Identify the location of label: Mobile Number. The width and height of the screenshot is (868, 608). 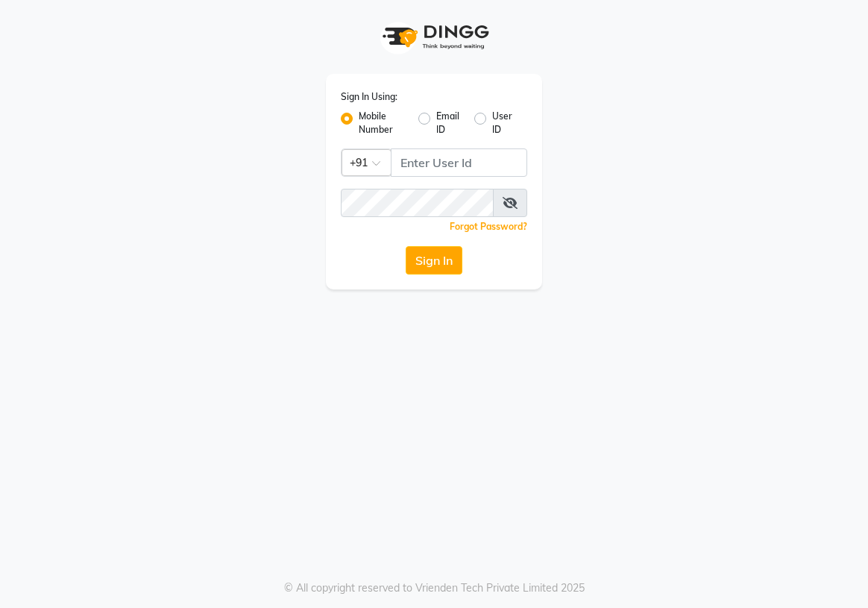
(383, 123).